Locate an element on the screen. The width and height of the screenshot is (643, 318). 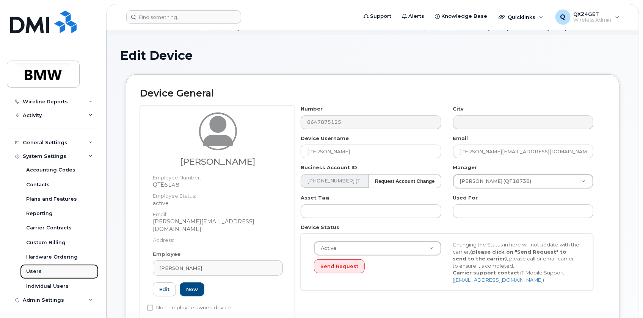
div: Changing the Status in here will not update with the carrier, , please call or email carrier to e... is located at coordinates (516, 262).